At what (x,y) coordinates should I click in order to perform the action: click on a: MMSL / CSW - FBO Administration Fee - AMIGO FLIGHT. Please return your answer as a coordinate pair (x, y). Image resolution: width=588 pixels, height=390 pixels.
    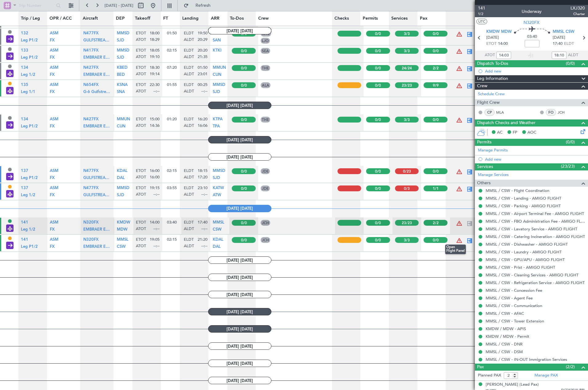
    Looking at the image, I should click on (535, 221).